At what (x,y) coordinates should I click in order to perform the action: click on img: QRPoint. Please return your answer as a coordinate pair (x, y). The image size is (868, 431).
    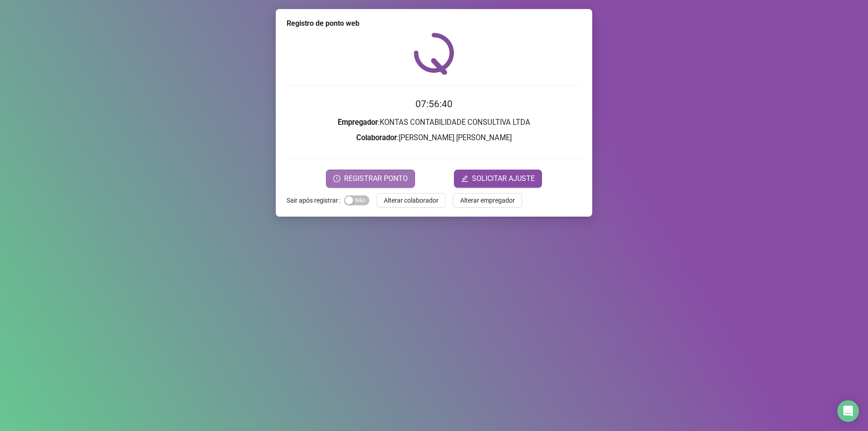
    Looking at the image, I should click on (434, 53).